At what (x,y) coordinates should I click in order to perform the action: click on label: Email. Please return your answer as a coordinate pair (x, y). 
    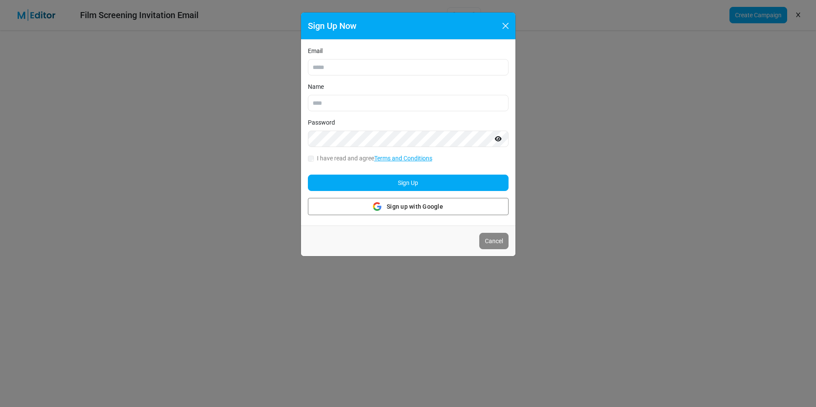
    Looking at the image, I should click on (315, 51).